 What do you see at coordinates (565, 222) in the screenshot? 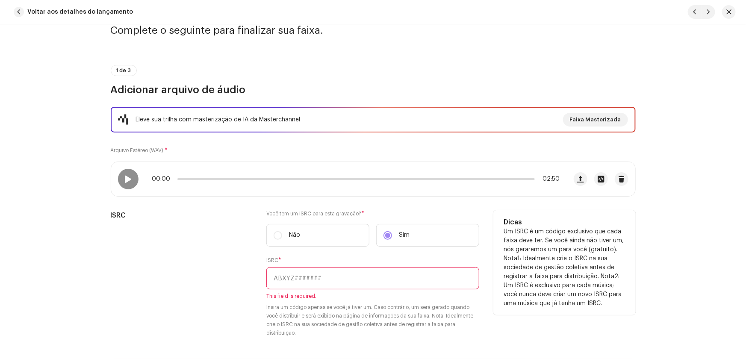
I see `h5: Dicas` at bounding box center [565, 222].